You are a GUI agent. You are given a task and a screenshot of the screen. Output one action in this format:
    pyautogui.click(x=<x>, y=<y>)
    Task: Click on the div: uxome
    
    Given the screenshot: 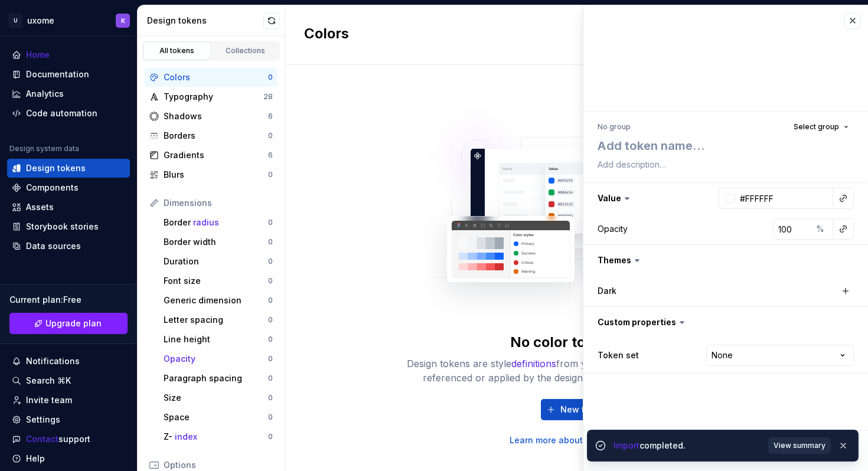 What is the action you would take?
    pyautogui.click(x=40, y=21)
    